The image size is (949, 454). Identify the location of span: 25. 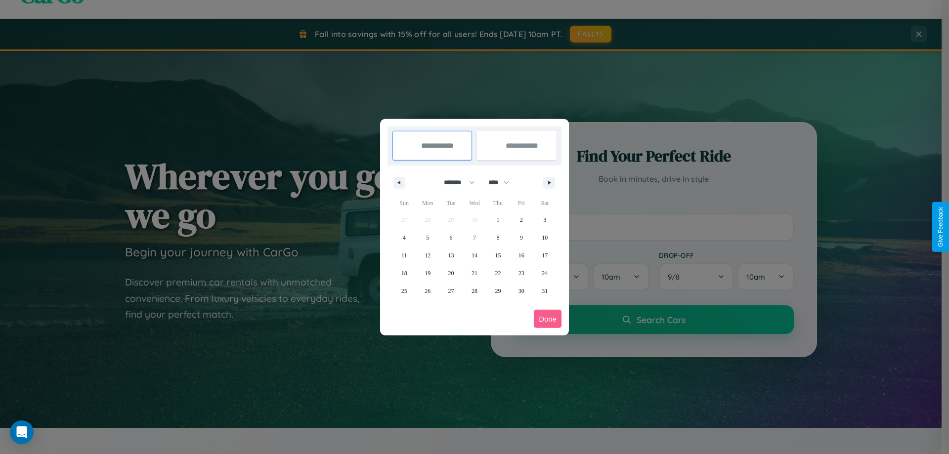
(404, 291).